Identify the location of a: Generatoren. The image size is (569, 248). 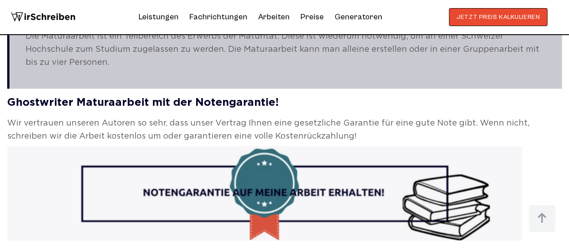
(359, 17).